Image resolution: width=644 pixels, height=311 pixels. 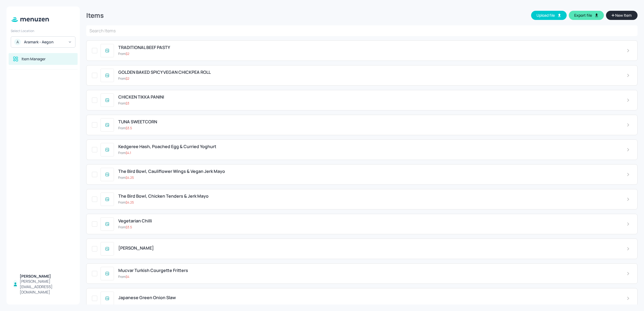 I want to click on div: A, so click(x=18, y=42).